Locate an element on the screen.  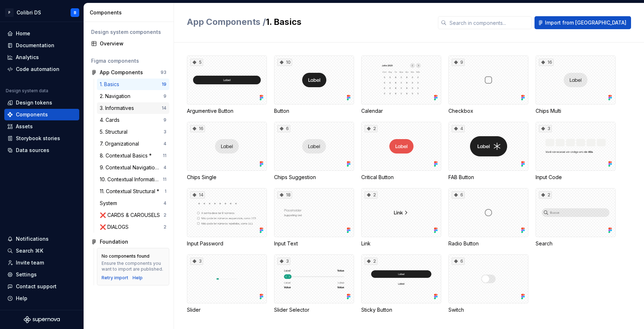
div: Assets is located at coordinates (24, 126).